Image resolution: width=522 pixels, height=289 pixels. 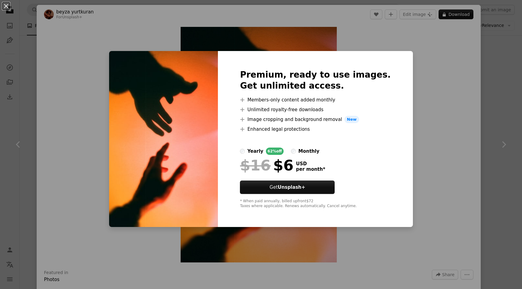 What do you see at coordinates (311, 169) in the screenshot?
I see `span: per month *` at bounding box center [311, 169].